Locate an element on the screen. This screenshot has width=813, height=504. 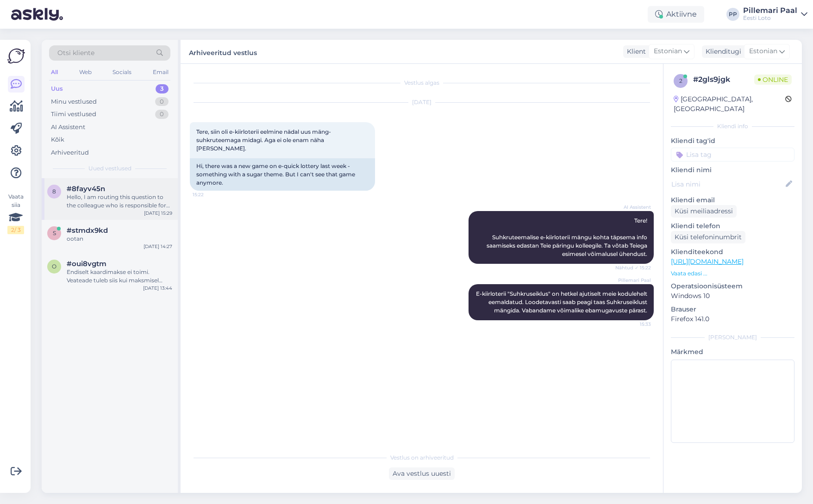
div: Aktiivne is located at coordinates (676, 15).